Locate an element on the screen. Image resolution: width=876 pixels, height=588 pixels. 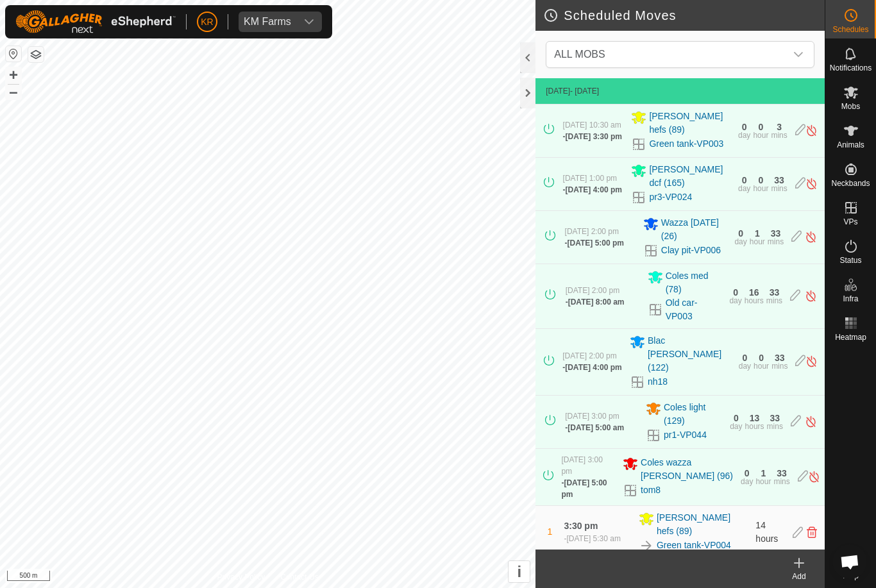
span: KM Farms is located at coordinates (267, 21).